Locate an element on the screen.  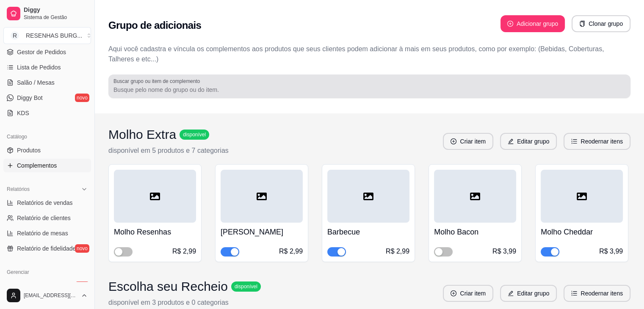
div: Catálogo is located at coordinates (47, 137).